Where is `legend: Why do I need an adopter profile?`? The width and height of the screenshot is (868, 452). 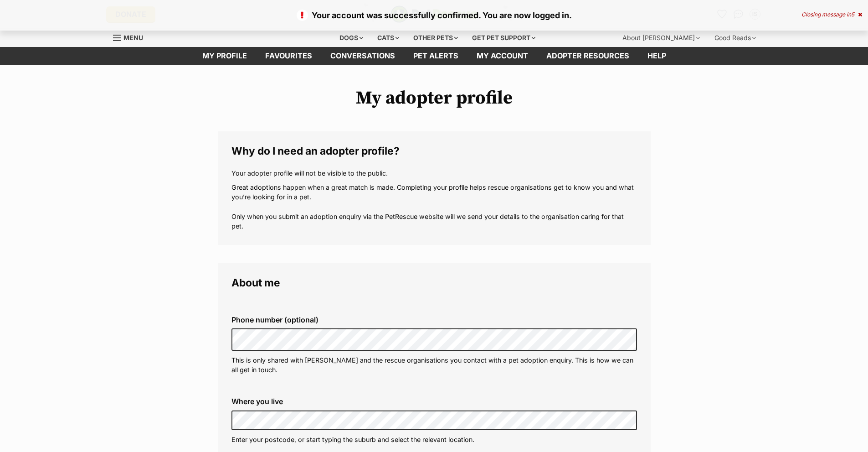
legend: Why do I need an adopter profile? is located at coordinates (434, 151).